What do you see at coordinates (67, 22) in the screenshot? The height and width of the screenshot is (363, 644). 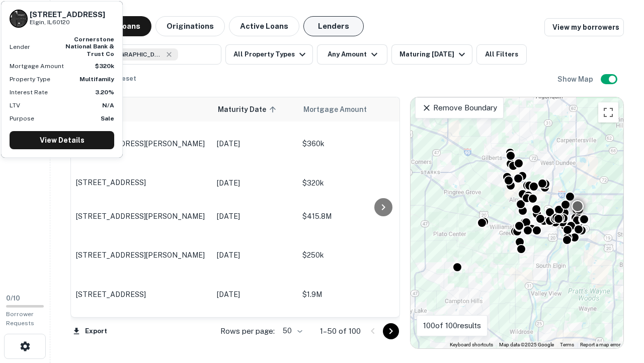 I see `p: Elgin, IL60120` at bounding box center [67, 22].